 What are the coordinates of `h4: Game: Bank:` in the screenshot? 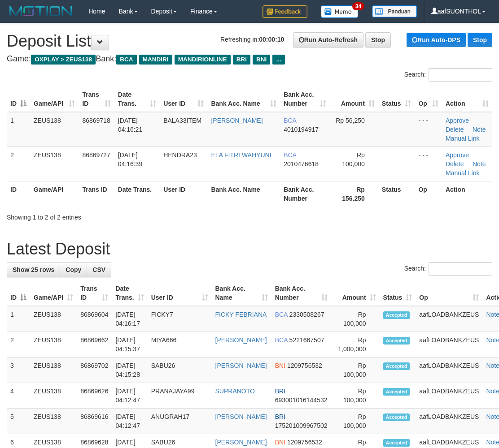 It's located at (250, 59).